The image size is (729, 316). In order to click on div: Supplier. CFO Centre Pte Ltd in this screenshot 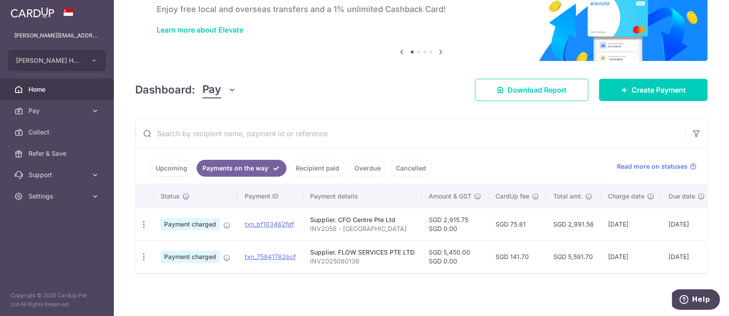, I will do `click(362, 220)`.